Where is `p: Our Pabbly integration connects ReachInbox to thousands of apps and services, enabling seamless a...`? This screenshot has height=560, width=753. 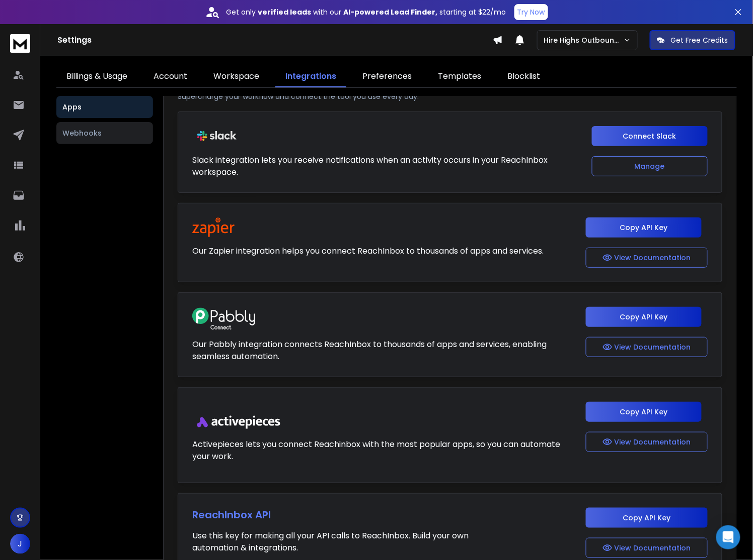 p: Our Pabbly integration connects ReachInbox to thousands of apps and services, enabling seamless a... is located at coordinates (384, 351).